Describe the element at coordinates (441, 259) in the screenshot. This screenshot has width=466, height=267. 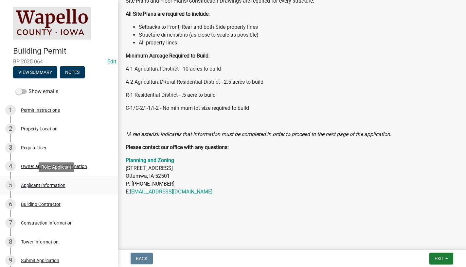
I see `button: Exit` at that location.